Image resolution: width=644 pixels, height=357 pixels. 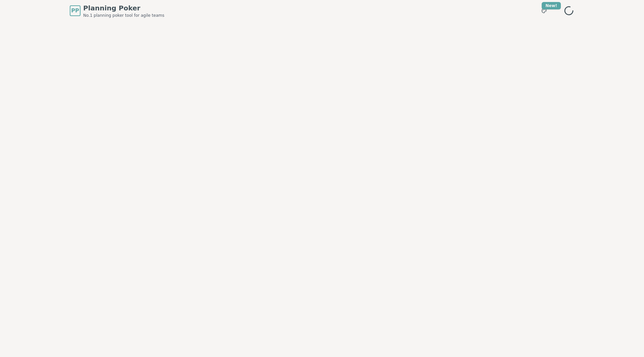 What do you see at coordinates (75, 11) in the screenshot?
I see `span: PP` at bounding box center [75, 11].